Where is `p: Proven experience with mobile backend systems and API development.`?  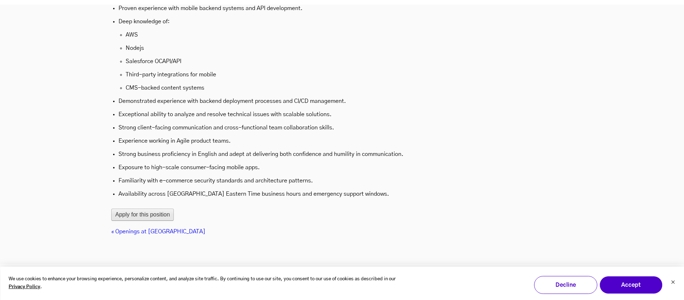
p: Proven experience with mobile backend systems and API development. is located at coordinates (342, 8).